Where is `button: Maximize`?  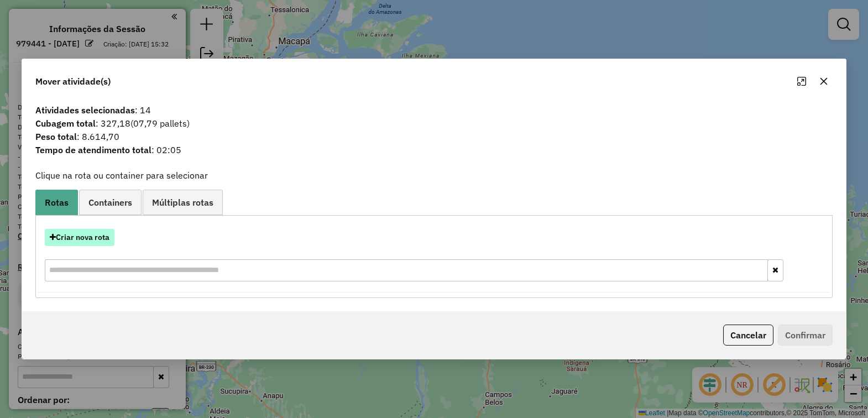 button: Maximize is located at coordinates (802, 81).